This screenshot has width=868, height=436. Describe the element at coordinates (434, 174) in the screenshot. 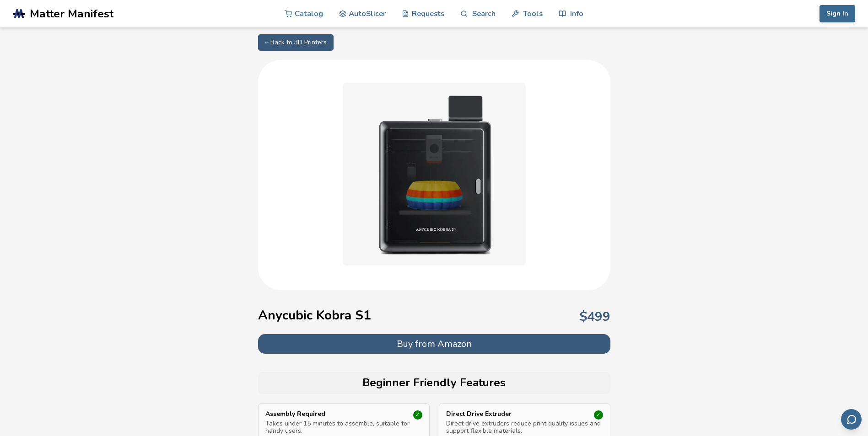

I see `img: Anycubic Kobra S1` at that location.